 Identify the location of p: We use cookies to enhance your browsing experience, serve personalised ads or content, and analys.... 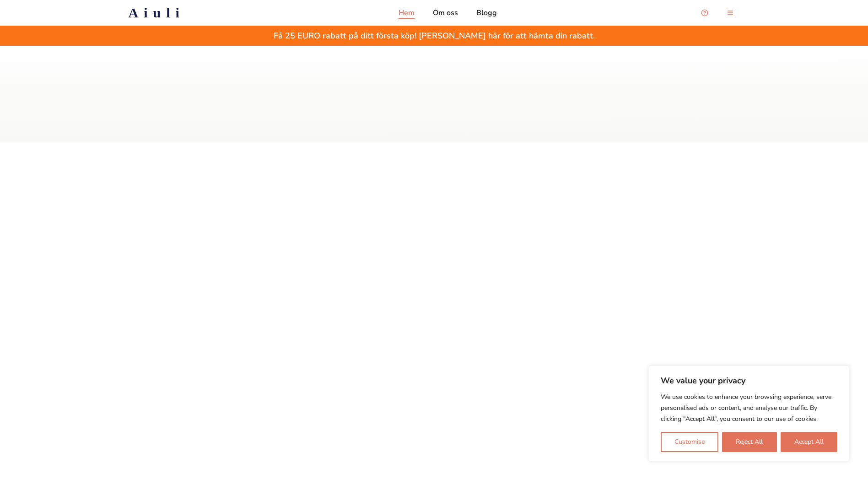
(749, 408).